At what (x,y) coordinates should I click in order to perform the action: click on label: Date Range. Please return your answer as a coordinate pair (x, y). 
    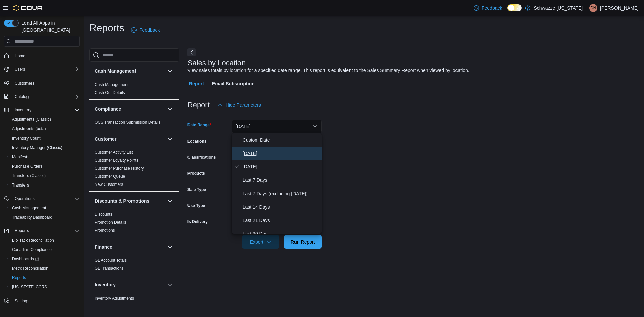
    Looking at the image, I should click on (199, 125).